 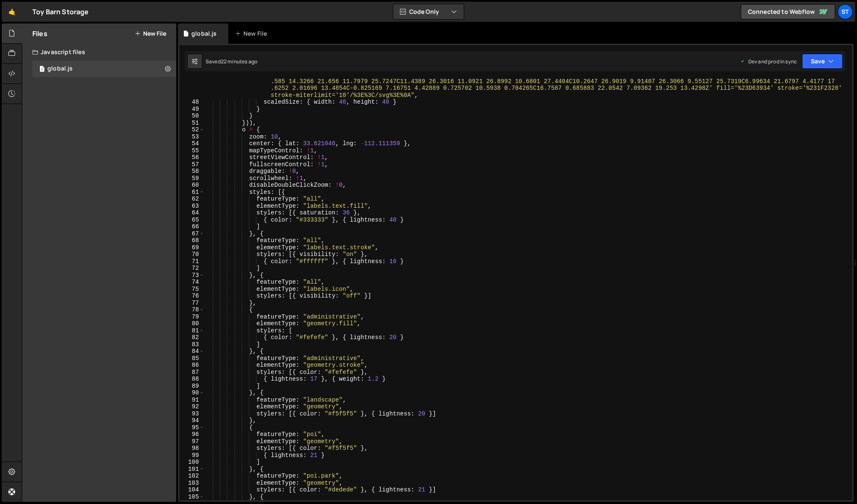 I want to click on div: 104, so click(x=191, y=490).